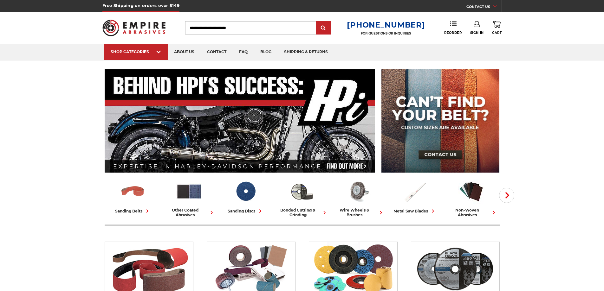 The image size is (604, 291). Describe the element at coordinates (484, 8) in the screenshot. I see `a: CONTACT US` at that location.